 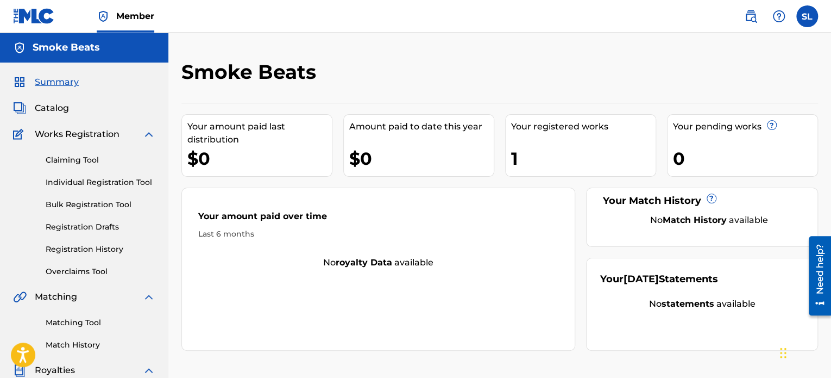 What do you see at coordinates (751, 16) in the screenshot?
I see `a: Public Search` at bounding box center [751, 16].